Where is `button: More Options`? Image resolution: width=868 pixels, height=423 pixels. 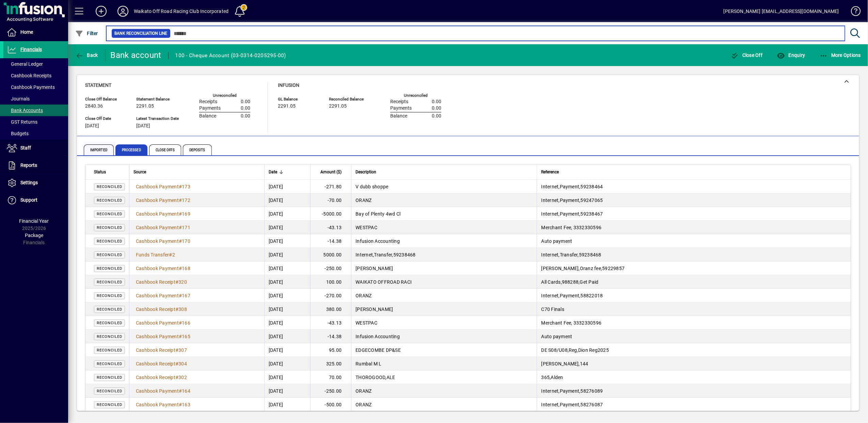 button: More Options is located at coordinates (840, 55).